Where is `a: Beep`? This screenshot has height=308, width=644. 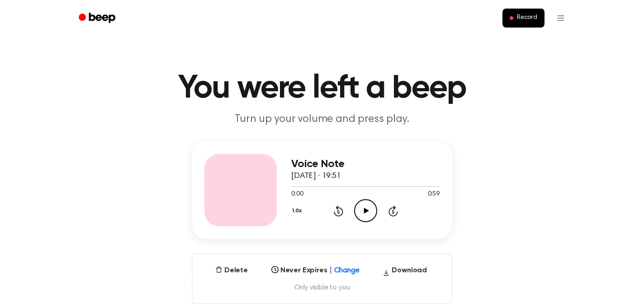 a: Beep is located at coordinates (98, 18).